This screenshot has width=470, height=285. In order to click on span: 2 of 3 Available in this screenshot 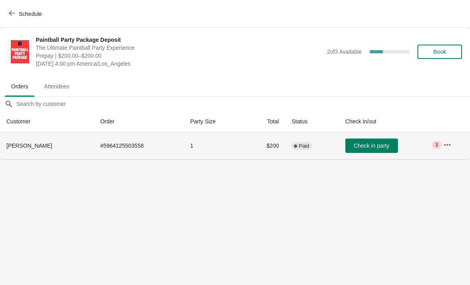, I will do `click(344, 52)`.